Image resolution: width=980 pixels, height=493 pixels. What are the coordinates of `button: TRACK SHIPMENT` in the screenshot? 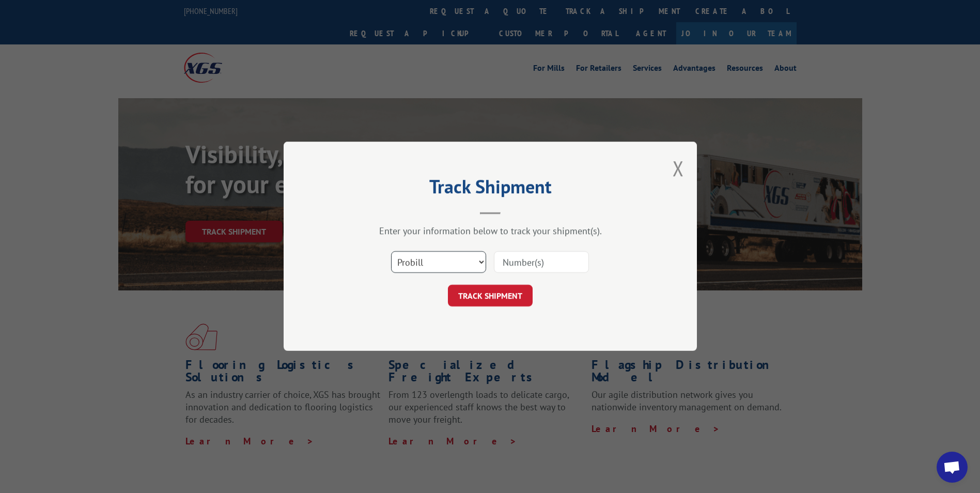 It's located at (490, 296).